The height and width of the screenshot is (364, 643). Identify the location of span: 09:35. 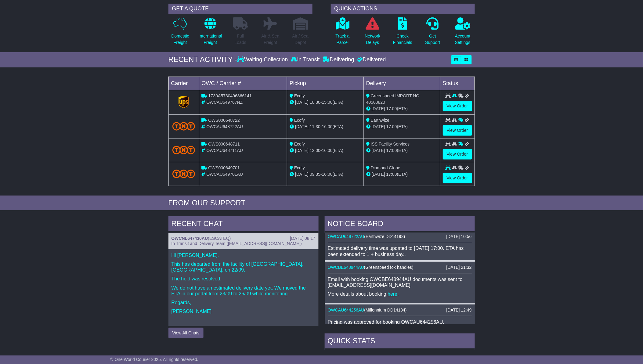
(315, 174).